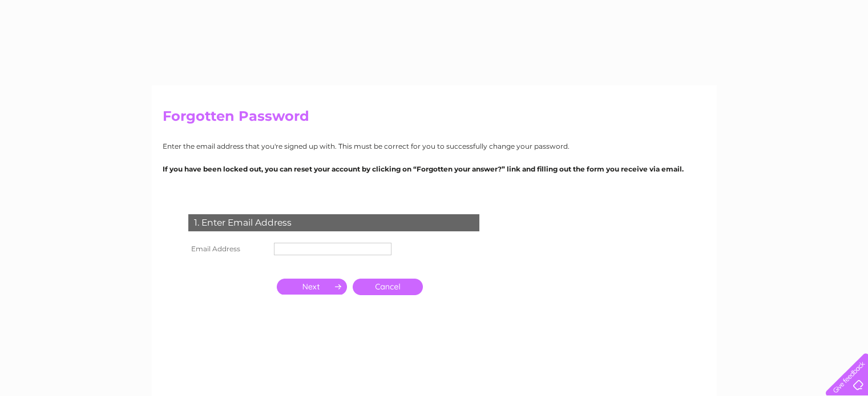  Describe the element at coordinates (434, 146) in the screenshot. I see `p: Enter the email address that you're signed up with. This must be correct for you to successfully ...` at that location.